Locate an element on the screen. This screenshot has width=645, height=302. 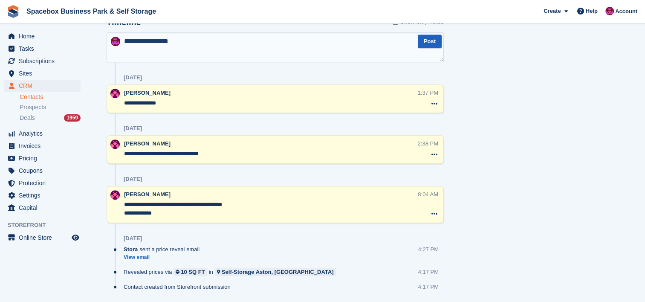
span: Capital is located at coordinates (44, 208).